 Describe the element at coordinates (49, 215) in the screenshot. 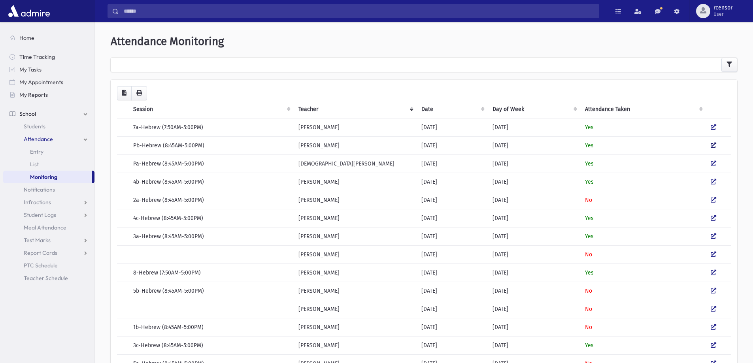

I see `a: Student Logs` at that location.